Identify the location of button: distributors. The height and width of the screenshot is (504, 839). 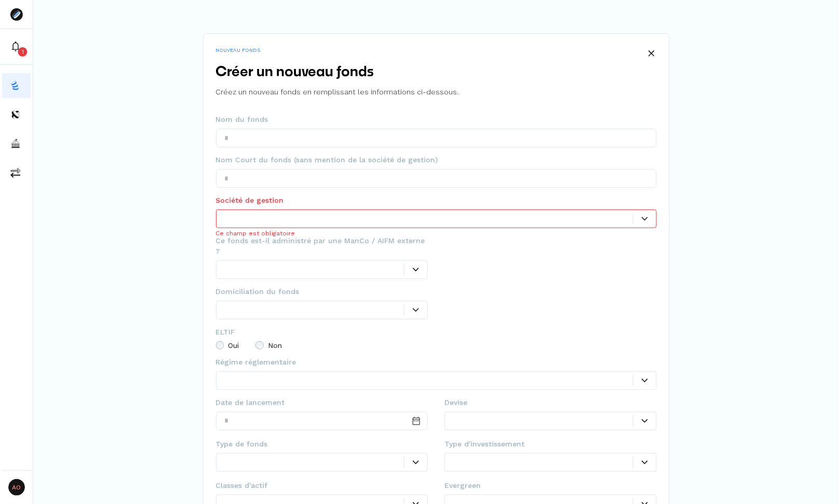
(16, 115).